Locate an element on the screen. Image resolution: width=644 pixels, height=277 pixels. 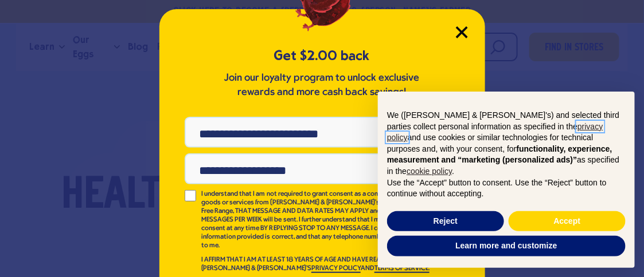
a: PRIVACY POLICY is located at coordinates (336, 269).